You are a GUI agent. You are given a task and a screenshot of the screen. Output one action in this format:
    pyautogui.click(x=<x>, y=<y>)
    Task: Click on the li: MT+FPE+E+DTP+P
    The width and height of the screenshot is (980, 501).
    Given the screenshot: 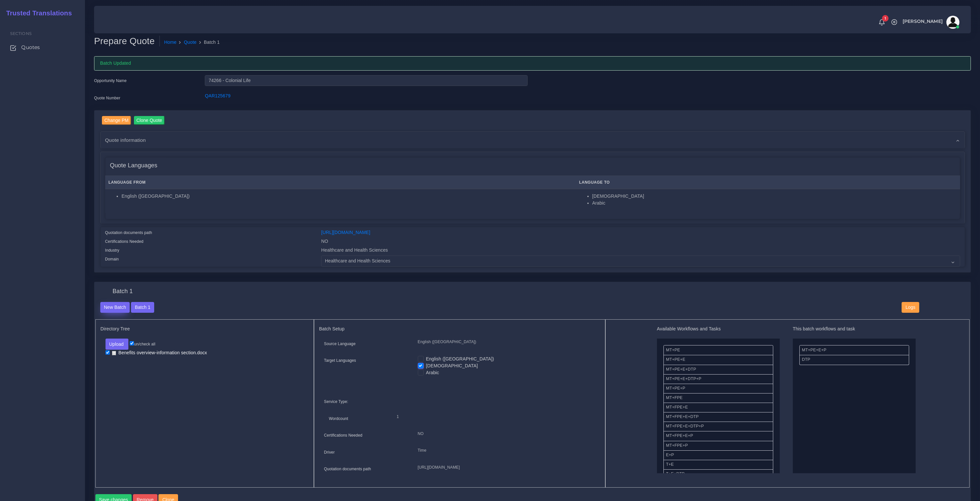 What is the action you would take?
    pyautogui.click(x=719, y=426)
    